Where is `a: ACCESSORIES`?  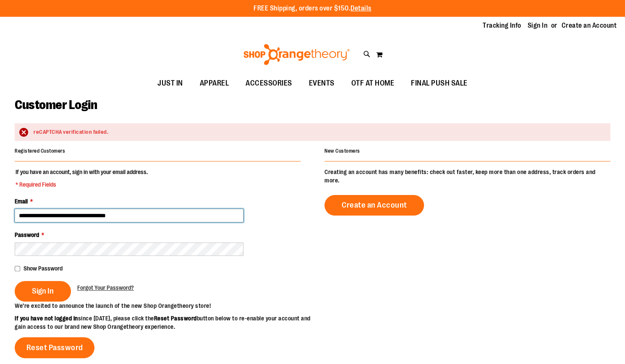 a: ACCESSORIES is located at coordinates (269, 84).